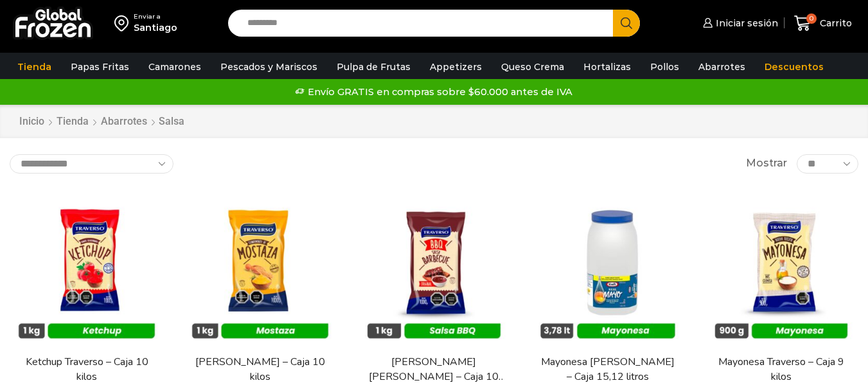  What do you see at coordinates (532, 66) in the screenshot?
I see `a: Queso Crema` at bounding box center [532, 66].